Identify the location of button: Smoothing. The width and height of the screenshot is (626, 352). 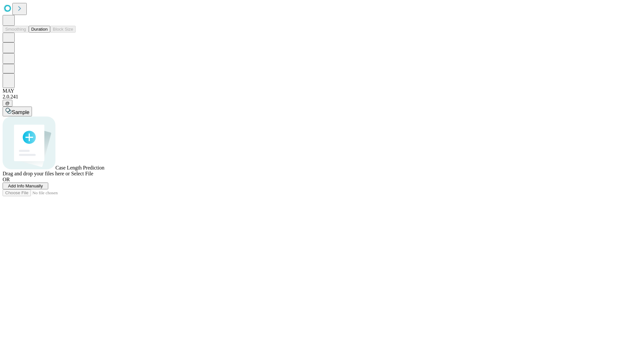
(16, 29).